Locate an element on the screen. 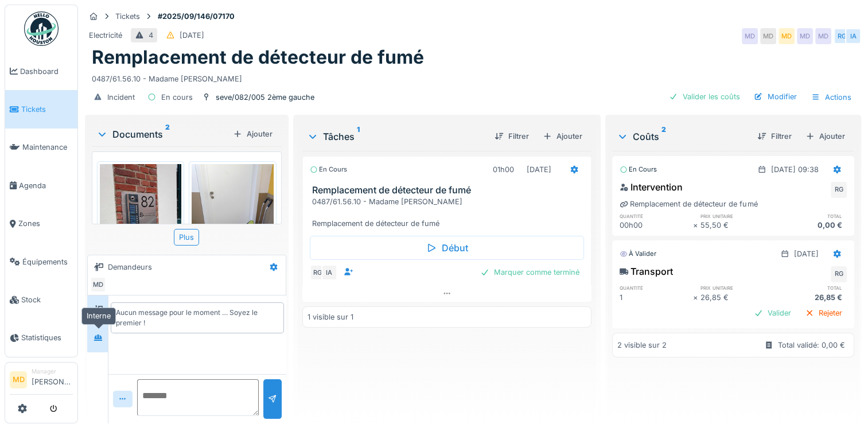  img: Badge_color-CXgf-gQk.svg is located at coordinates (42, 28).